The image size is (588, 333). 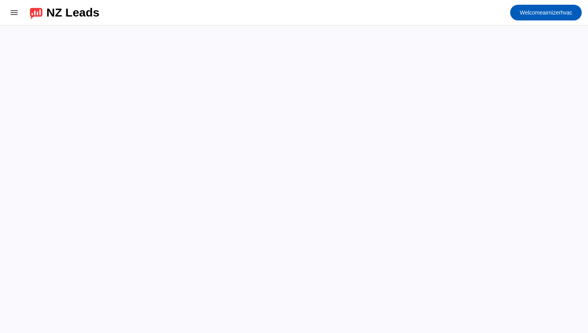 What do you see at coordinates (14, 13) in the screenshot?
I see `mat-icon: menu` at bounding box center [14, 13].